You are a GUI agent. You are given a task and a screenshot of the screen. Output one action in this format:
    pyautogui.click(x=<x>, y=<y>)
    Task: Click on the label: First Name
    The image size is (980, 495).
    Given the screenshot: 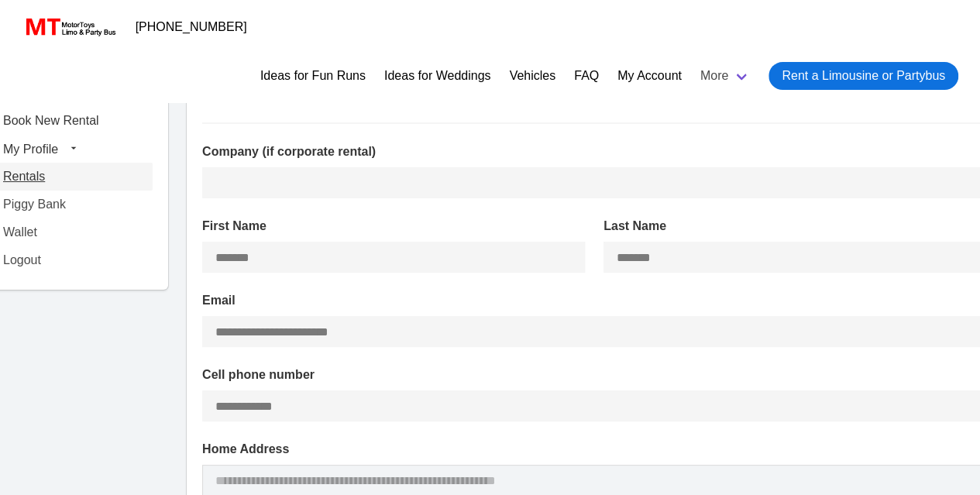 What is the action you would take?
    pyautogui.click(x=394, y=226)
    